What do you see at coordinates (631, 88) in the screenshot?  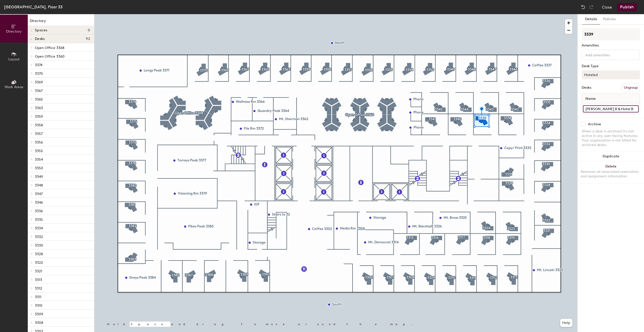 I see `button: Ungroup` at bounding box center [631, 88].